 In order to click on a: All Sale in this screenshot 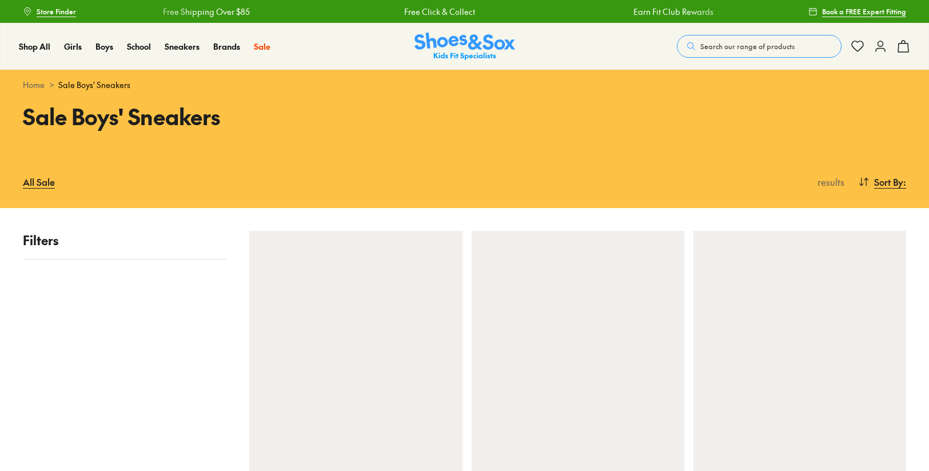, I will do `click(39, 182)`.